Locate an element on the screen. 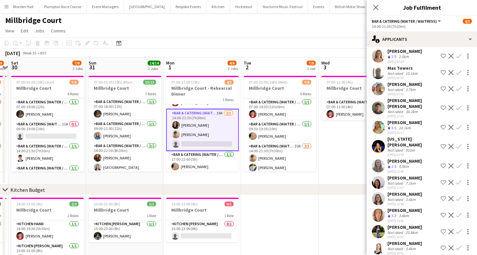 The height and width of the screenshot is (255, 477). button: Kitchen is located at coordinates (218, 6).